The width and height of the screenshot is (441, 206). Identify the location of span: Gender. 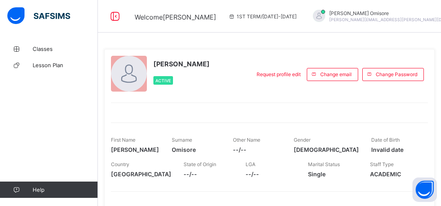
(302, 140).